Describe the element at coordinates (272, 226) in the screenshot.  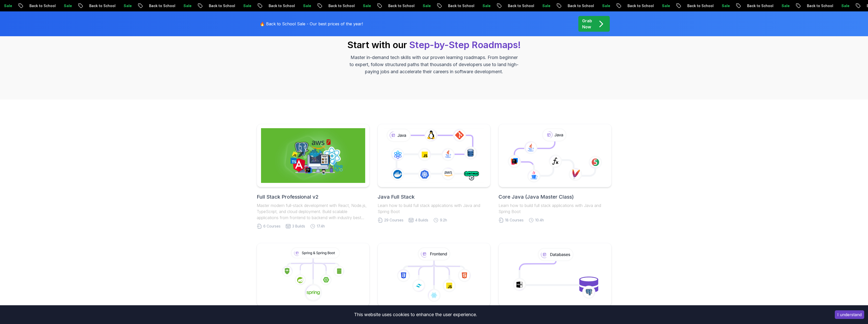
I see `span: 6 Courses` at that location.